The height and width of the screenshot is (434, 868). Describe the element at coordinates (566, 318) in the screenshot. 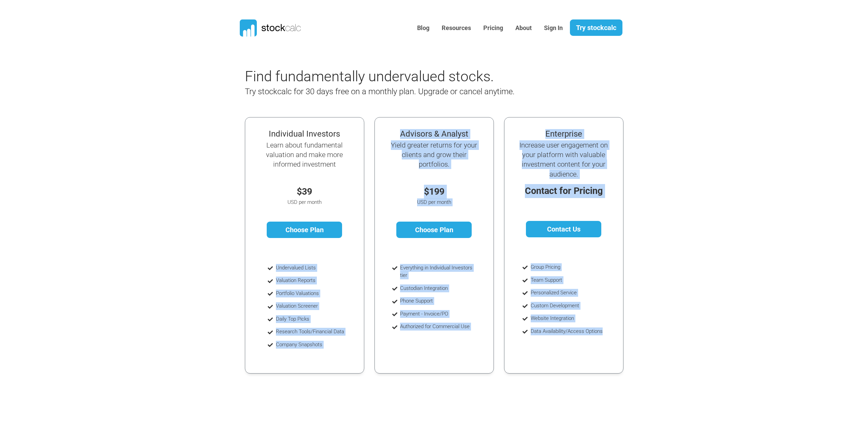

I see `li: Website Integration` at that location.